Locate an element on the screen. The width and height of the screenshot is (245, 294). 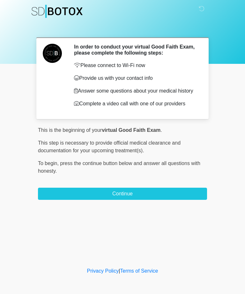
button: Continue is located at coordinates (123, 194).